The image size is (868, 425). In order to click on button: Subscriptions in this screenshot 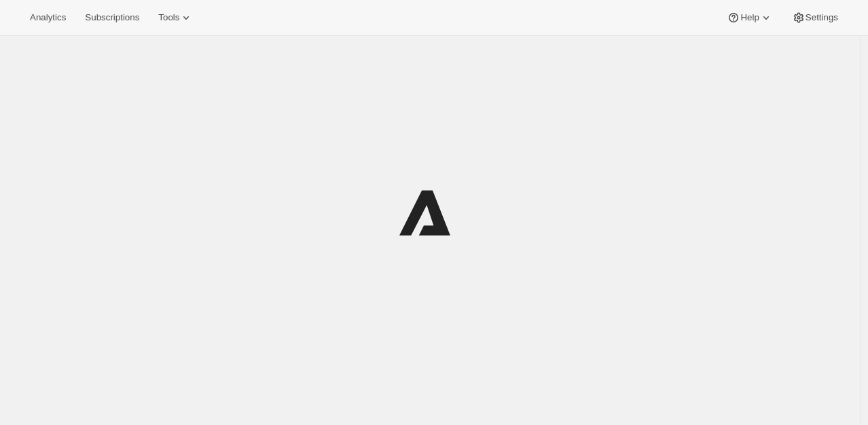, I will do `click(112, 17)`.